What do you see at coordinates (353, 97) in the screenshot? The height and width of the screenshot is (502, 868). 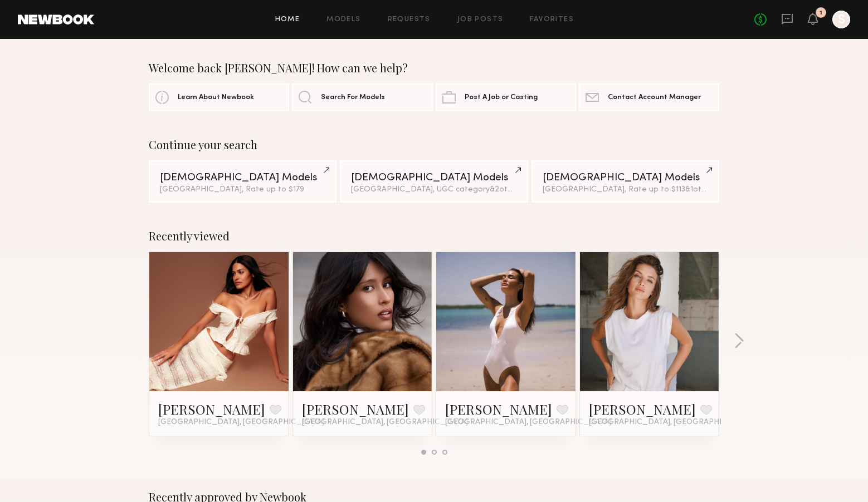 I see `span: Search For Models` at bounding box center [353, 97].